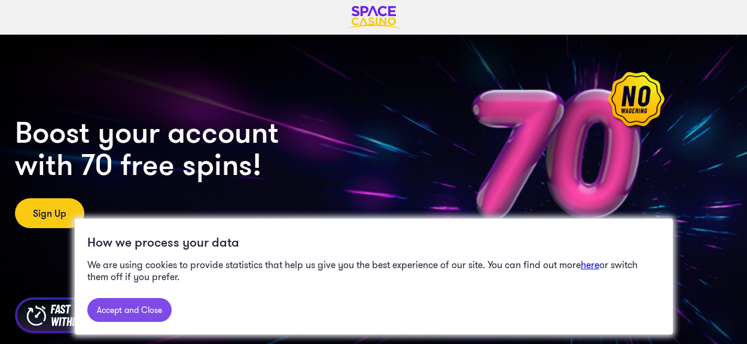  What do you see at coordinates (129, 310) in the screenshot?
I see `a: Accept and Close` at bounding box center [129, 310].